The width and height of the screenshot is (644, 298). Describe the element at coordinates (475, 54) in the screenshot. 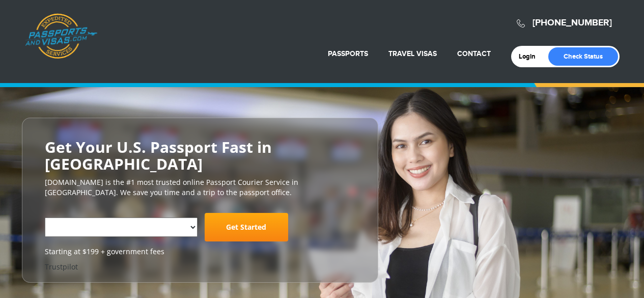

I see `a: Contact` at that location.